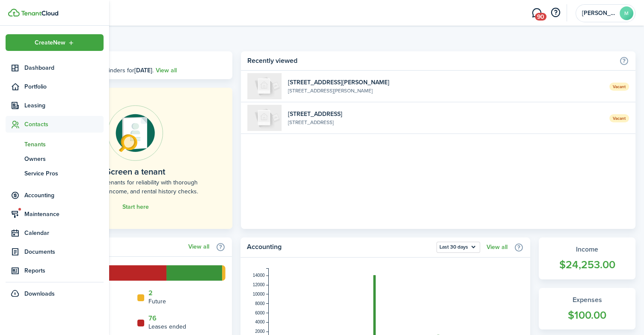  I want to click on tspan: 8000, so click(260, 303).